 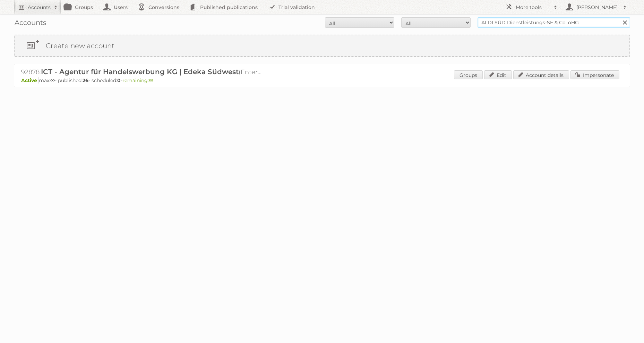 I want to click on span: ICT - Agentur für Handelswerbung KG | Edeka Südwest, so click(x=140, y=72).